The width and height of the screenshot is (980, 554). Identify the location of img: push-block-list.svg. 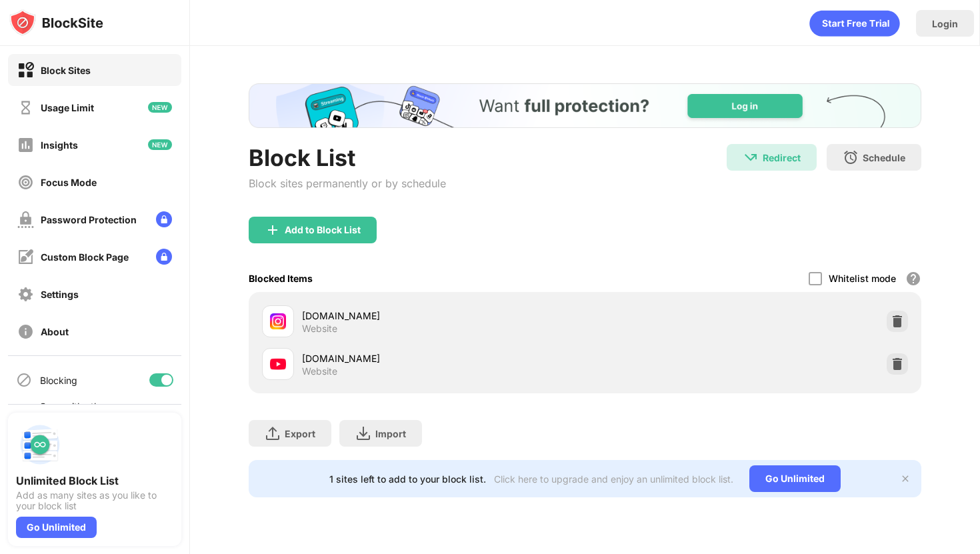
(40, 444).